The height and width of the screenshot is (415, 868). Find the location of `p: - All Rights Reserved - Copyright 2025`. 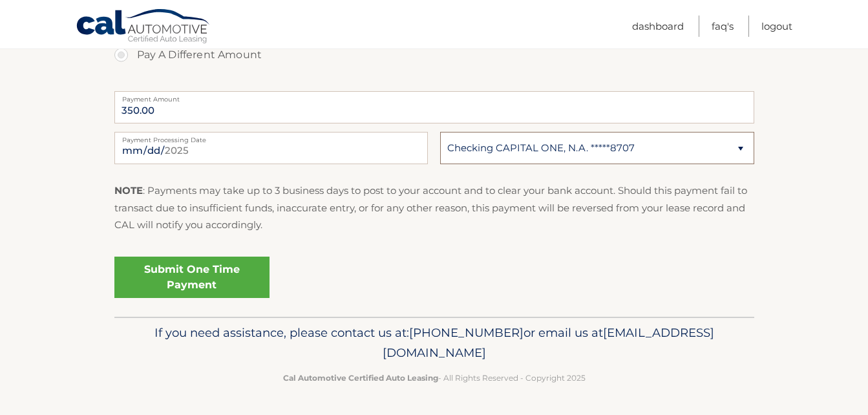

p: - All Rights Reserved - Copyright 2025 is located at coordinates (434, 378).